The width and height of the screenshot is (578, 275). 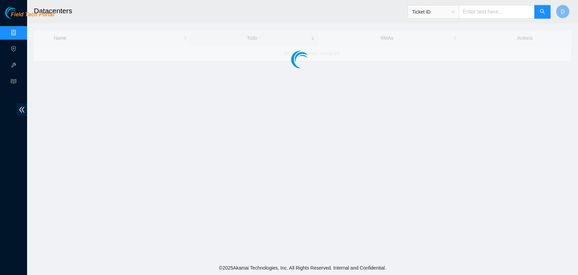 I want to click on span: double-left, so click(x=22, y=109).